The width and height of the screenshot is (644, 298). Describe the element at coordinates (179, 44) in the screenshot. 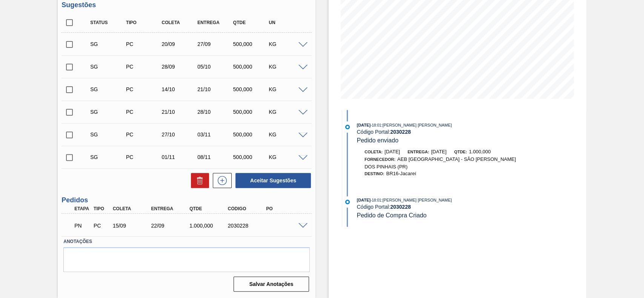

I see `div: 20/09/2025` at that location.